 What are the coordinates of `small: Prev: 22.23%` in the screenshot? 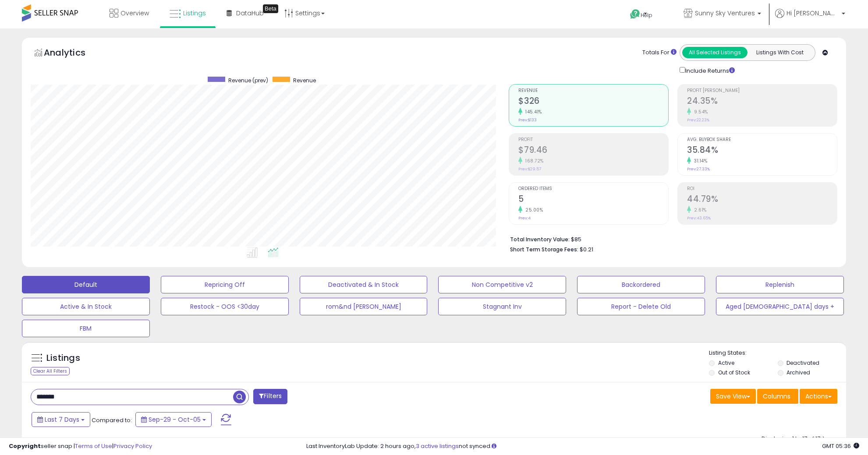 It's located at (698, 120).